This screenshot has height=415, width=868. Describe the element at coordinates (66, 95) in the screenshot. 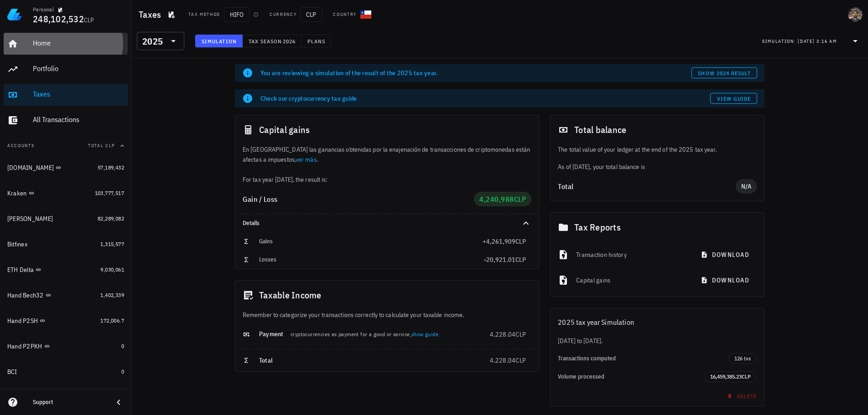

I see `a: Taxes` at that location.